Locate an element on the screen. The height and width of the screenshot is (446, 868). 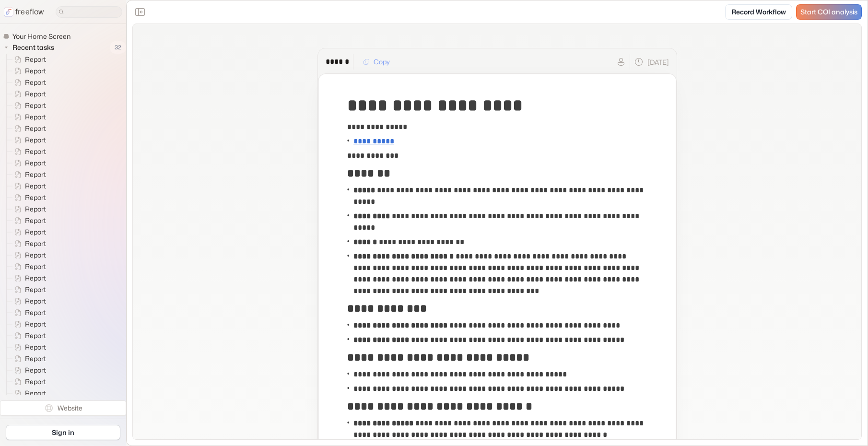
a: Sign in is located at coordinates (63, 433).